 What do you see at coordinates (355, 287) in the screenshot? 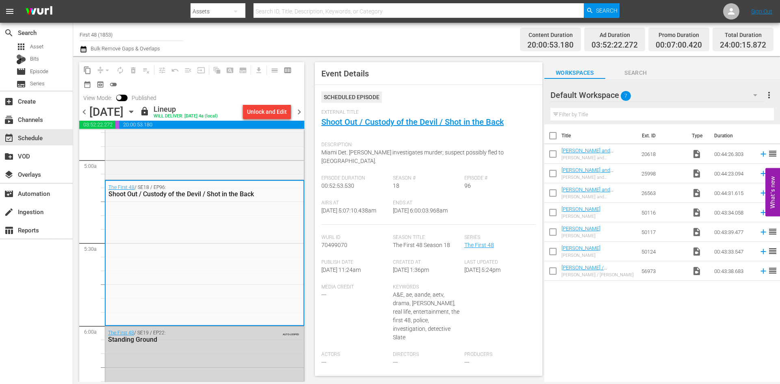
I see `span: Media Credit` at bounding box center [355, 287].